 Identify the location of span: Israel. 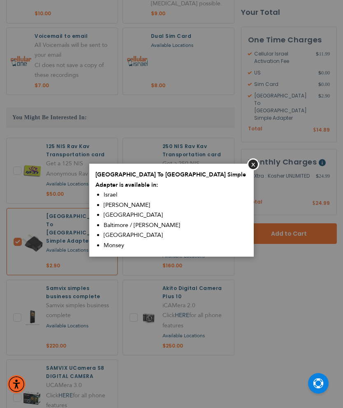
(110, 194).